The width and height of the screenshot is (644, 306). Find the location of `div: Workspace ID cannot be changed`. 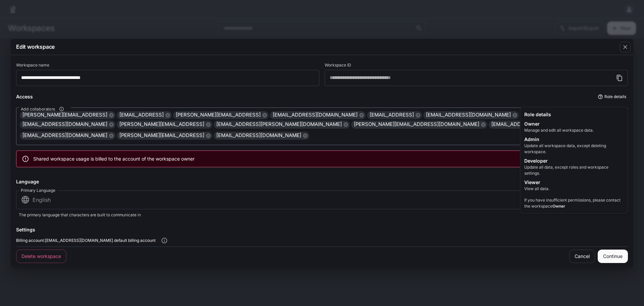

div: Workspace ID cannot be changed is located at coordinates (476, 75).